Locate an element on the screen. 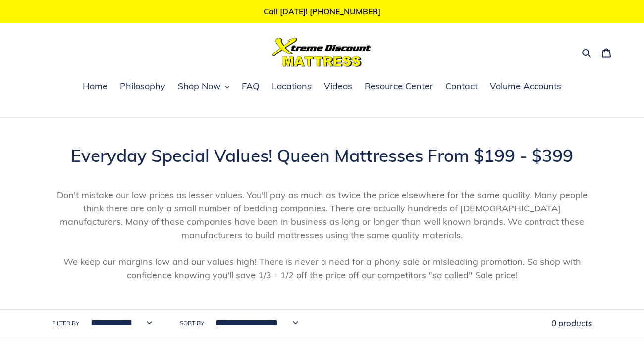 This screenshot has height=362, width=644. a: Philosophy is located at coordinates (142, 87).